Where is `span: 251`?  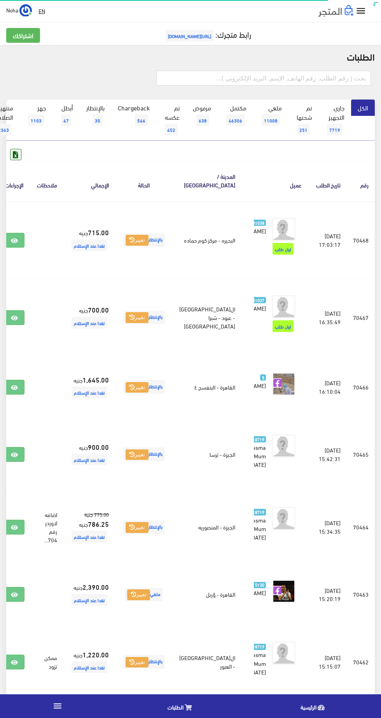 span: 251 is located at coordinates (303, 130).